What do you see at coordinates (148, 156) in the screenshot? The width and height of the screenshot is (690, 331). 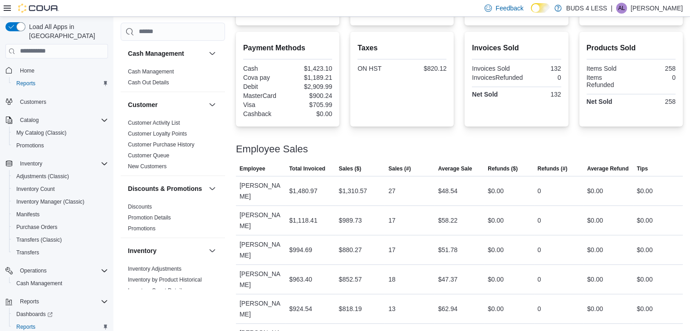 I see `a: Customer Queue` at bounding box center [148, 156].